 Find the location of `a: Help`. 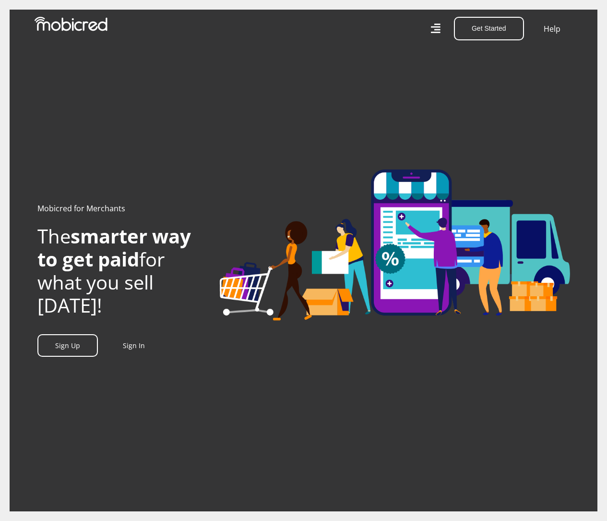

a: Help is located at coordinates (552, 29).